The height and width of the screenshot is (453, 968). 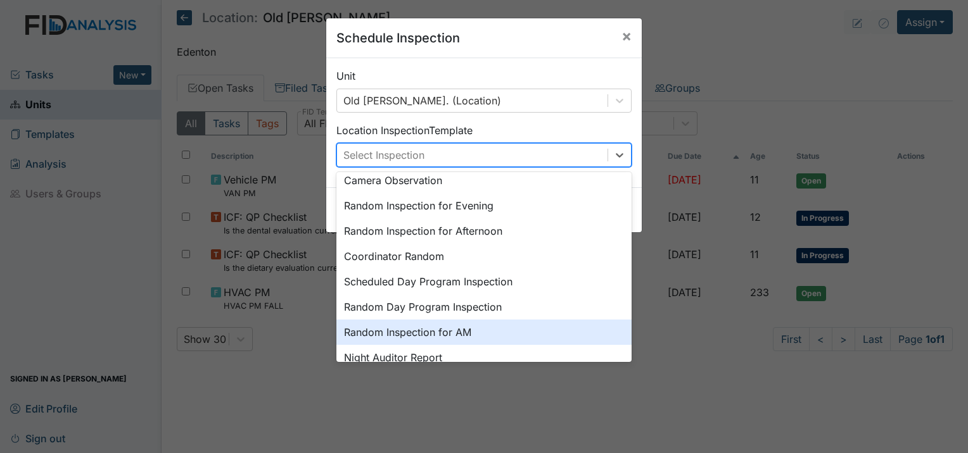 I want to click on div: Scheduled Day Program Inspection, so click(x=484, y=282).